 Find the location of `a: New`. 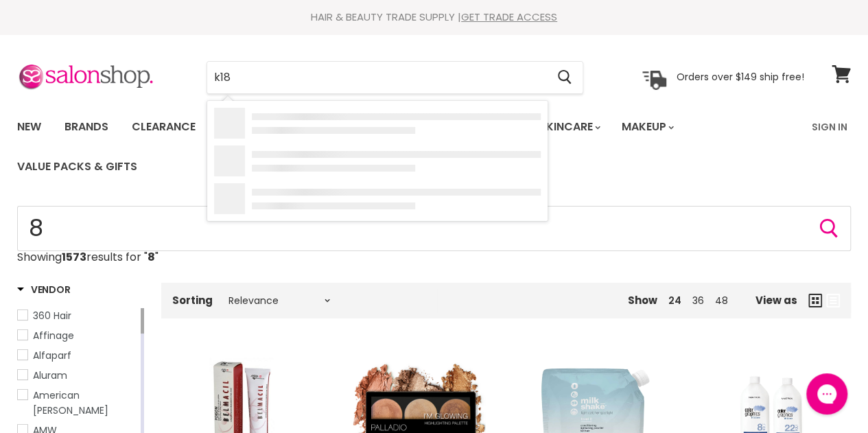

a: New is located at coordinates (29, 127).